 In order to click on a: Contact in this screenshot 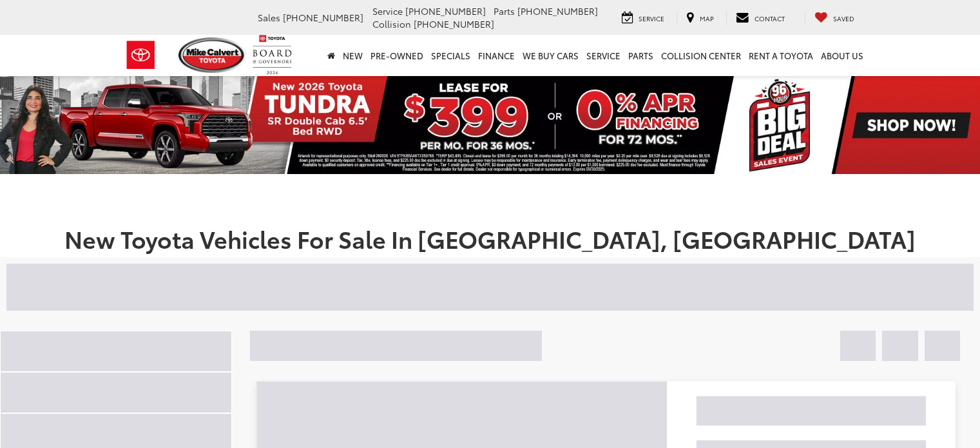, I will do `click(760, 18)`.